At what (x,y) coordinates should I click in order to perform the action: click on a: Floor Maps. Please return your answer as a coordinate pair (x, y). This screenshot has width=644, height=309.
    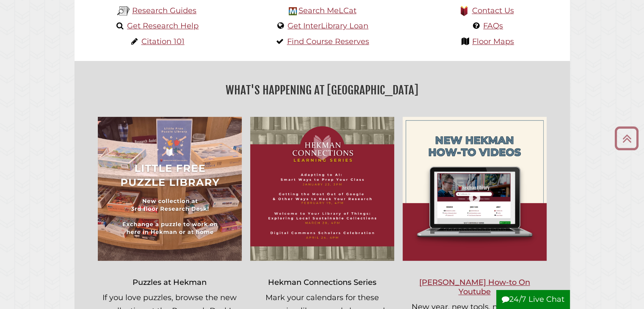
    Looking at the image, I should click on (493, 41).